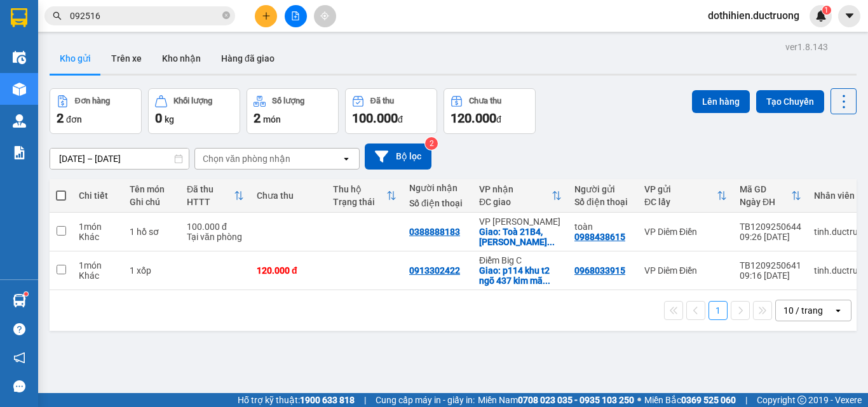 Image resolution: width=868 pixels, height=407 pixels. What do you see at coordinates (603, 227) in the screenshot?
I see `div: toàn` at bounding box center [603, 227].